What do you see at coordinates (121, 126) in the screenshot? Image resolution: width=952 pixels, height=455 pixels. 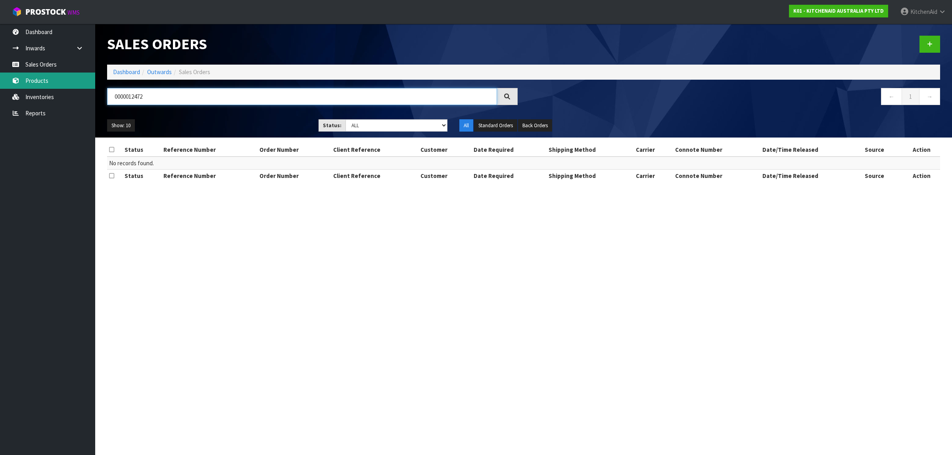 I see `button: Show: 10` at bounding box center [121, 126].